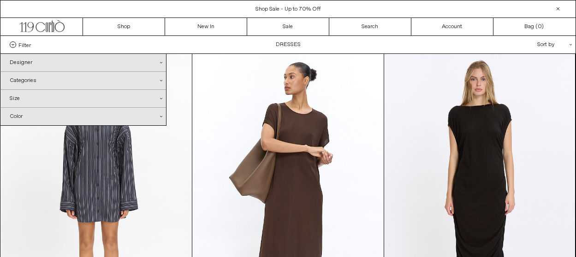  What do you see at coordinates (288, 9) in the screenshot?
I see `span: Shop Sale - Up to 70% Off` at bounding box center [288, 9].